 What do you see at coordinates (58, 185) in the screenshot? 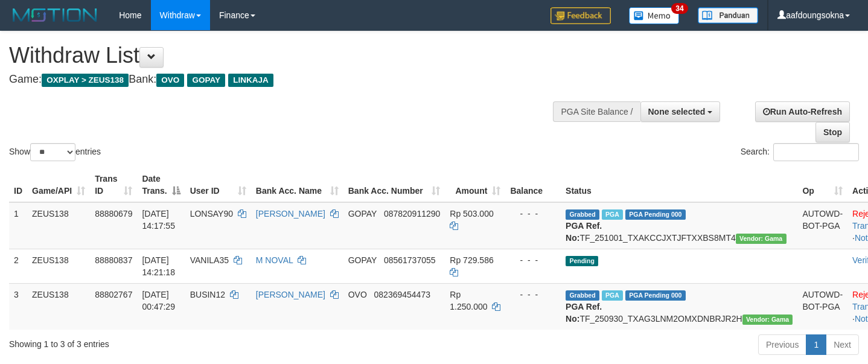
I see `th: Game/API: activate to sort column ascending` at bounding box center [58, 185].